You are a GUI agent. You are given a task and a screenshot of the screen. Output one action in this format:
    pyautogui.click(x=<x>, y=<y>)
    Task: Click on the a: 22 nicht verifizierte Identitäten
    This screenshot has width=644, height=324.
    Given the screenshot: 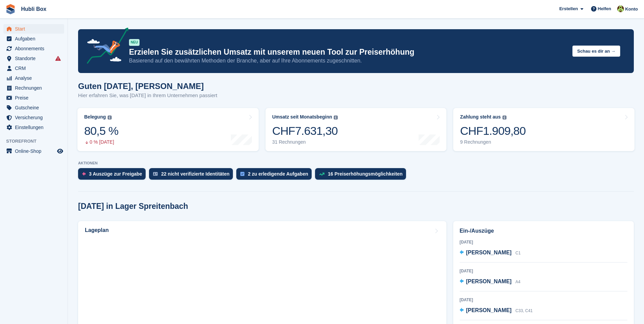 What is the action you would take?
    pyautogui.click(x=193, y=176)
    